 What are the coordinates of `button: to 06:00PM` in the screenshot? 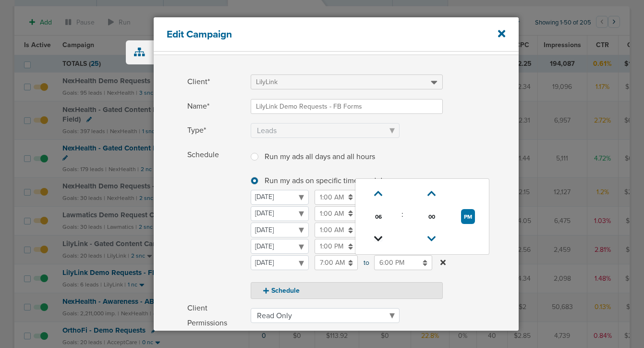 It's located at (443, 262).